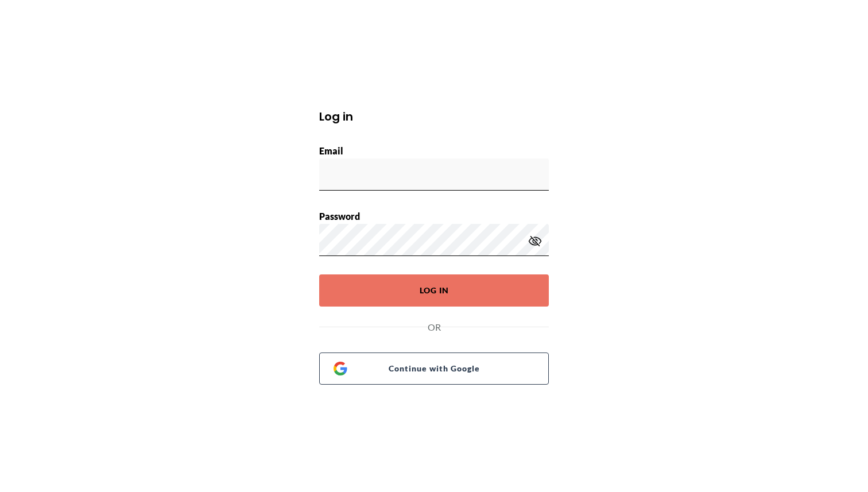 This screenshot has height=492, width=868. I want to click on span: Continue with Google, so click(441, 368).